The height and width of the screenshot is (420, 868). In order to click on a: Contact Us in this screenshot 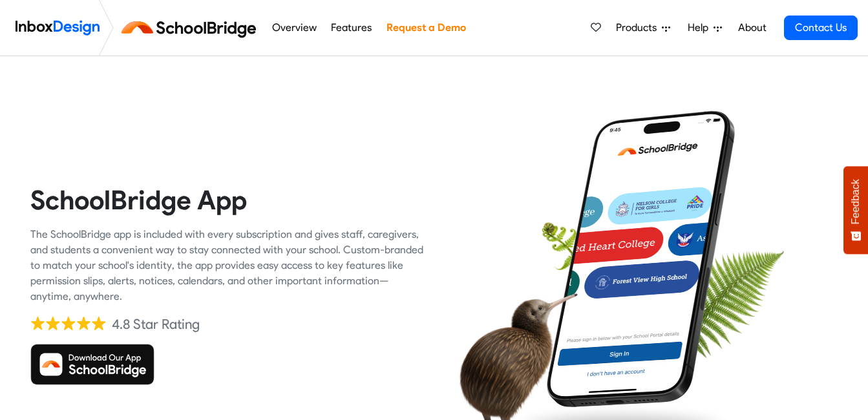, I will do `click(821, 28)`.